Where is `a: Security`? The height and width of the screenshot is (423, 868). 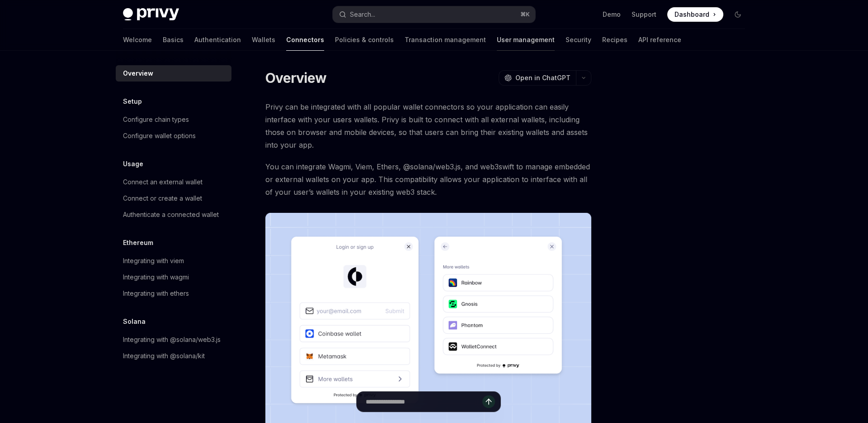
a: Security is located at coordinates (578, 40).